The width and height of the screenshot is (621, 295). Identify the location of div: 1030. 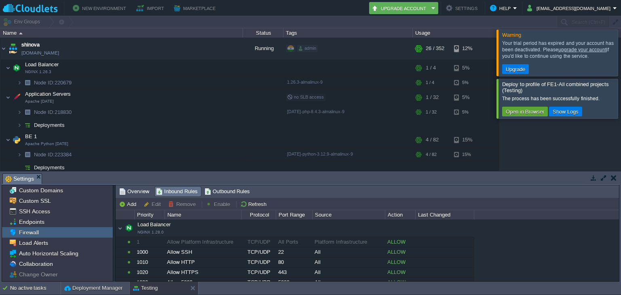
(149, 283).